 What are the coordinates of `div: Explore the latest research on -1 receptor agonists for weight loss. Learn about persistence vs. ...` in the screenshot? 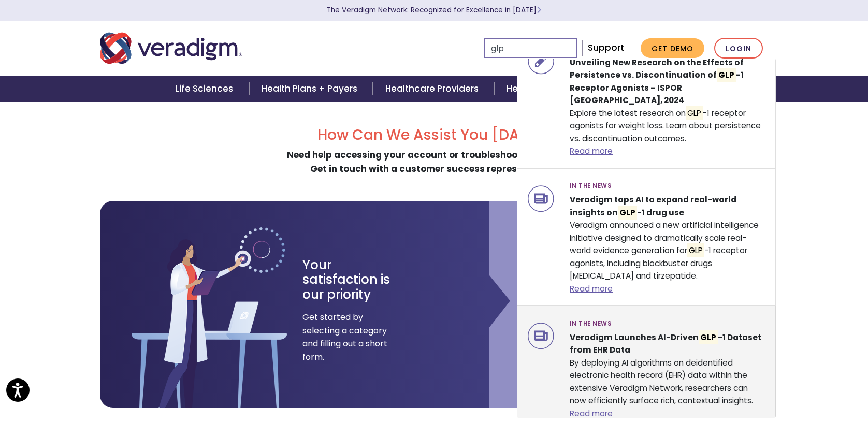 It's located at (667, 100).